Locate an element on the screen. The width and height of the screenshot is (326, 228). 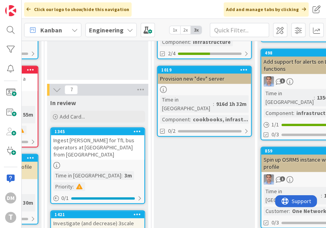
span: 3x is located at coordinates (196, 30).